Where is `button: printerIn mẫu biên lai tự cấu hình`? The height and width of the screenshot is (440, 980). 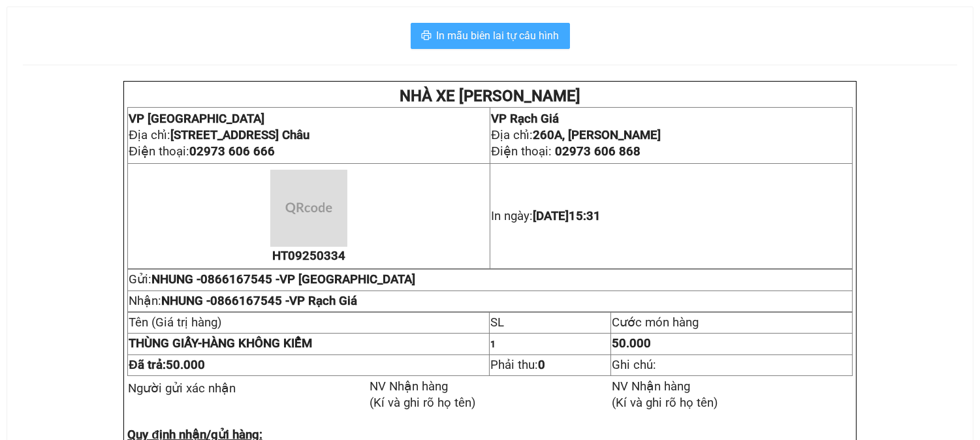 button: printerIn mẫu biên lai tự cấu hình is located at coordinates (491, 36).